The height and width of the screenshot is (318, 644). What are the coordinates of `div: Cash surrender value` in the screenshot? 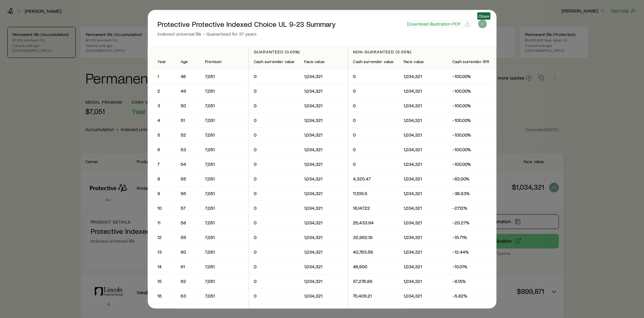 It's located at (274, 62).